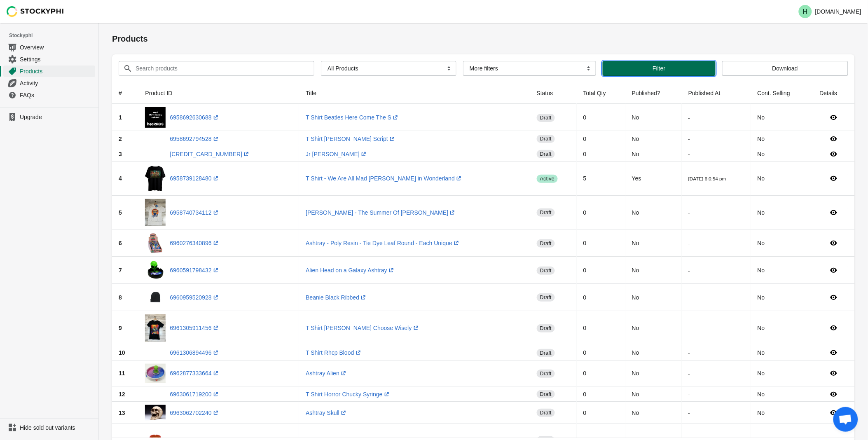 The width and height of the screenshot is (868, 440). Describe the element at coordinates (49, 71) in the screenshot. I see `a: Products` at that location.